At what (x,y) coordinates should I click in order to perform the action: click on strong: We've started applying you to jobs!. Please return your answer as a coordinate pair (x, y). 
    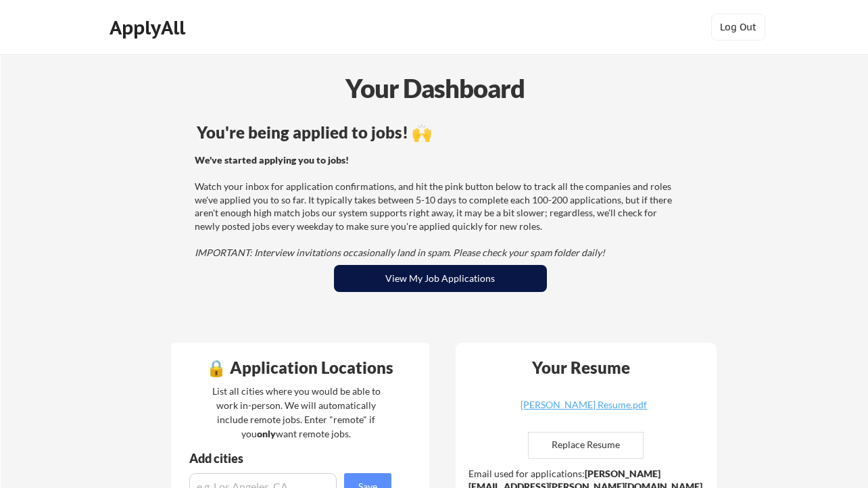
    Looking at the image, I should click on (271, 160).